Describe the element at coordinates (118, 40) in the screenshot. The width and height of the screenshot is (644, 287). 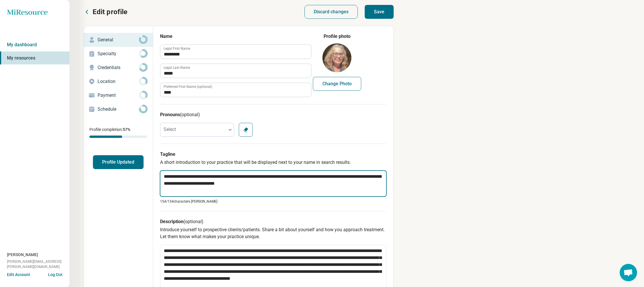
I see `a: General` at that location.